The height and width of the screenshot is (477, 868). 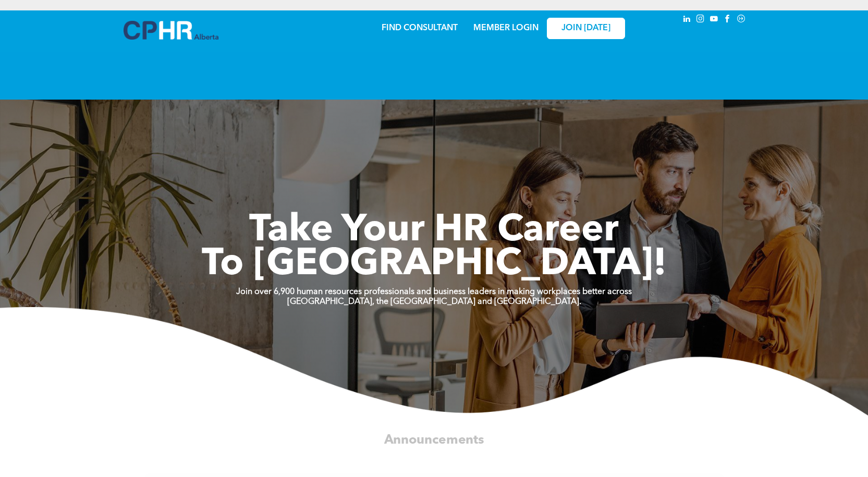 I want to click on a: youtube, so click(x=714, y=20).